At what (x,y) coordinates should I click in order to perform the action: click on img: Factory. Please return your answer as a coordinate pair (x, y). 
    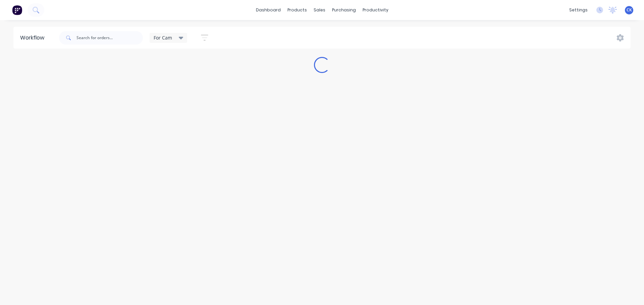
    Looking at the image, I should click on (17, 10).